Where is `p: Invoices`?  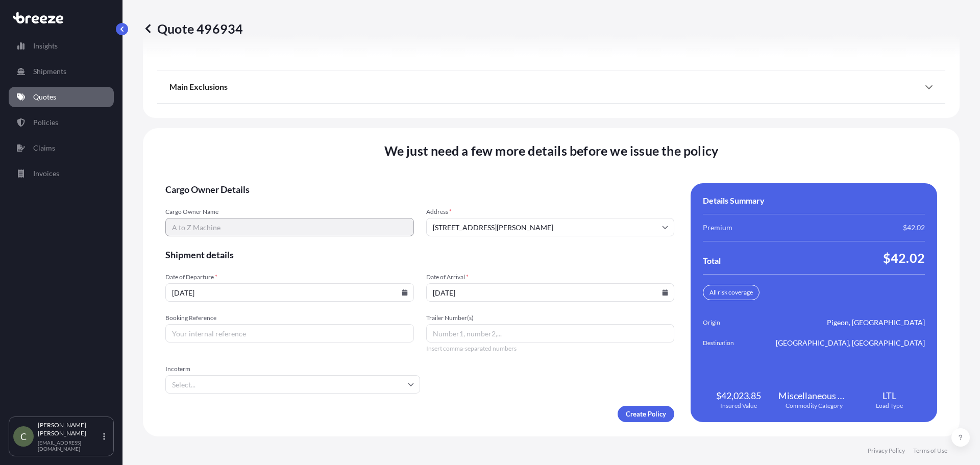 p: Invoices is located at coordinates (46, 174).